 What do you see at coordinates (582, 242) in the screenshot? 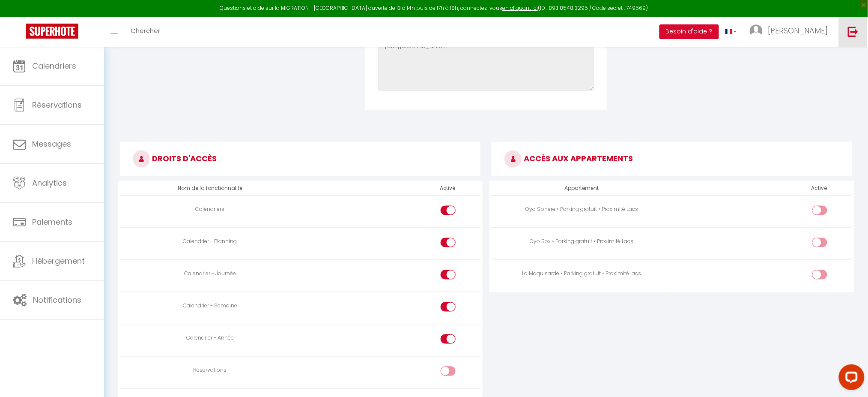
I see `div: Oyo Box • Parking gratuit • Proximité Lacs` at bounding box center [582, 242].